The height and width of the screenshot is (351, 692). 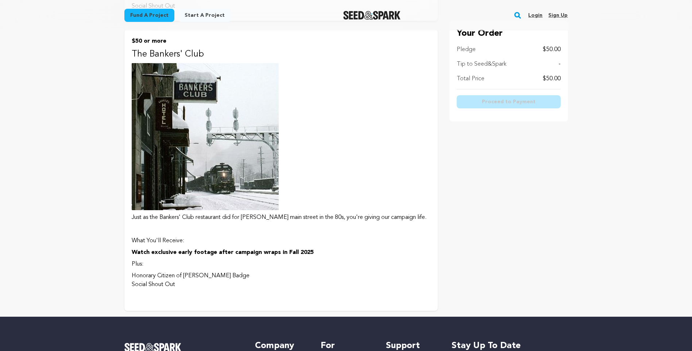 What do you see at coordinates (509, 102) in the screenshot?
I see `button: Proceed to Payment` at bounding box center [509, 102].